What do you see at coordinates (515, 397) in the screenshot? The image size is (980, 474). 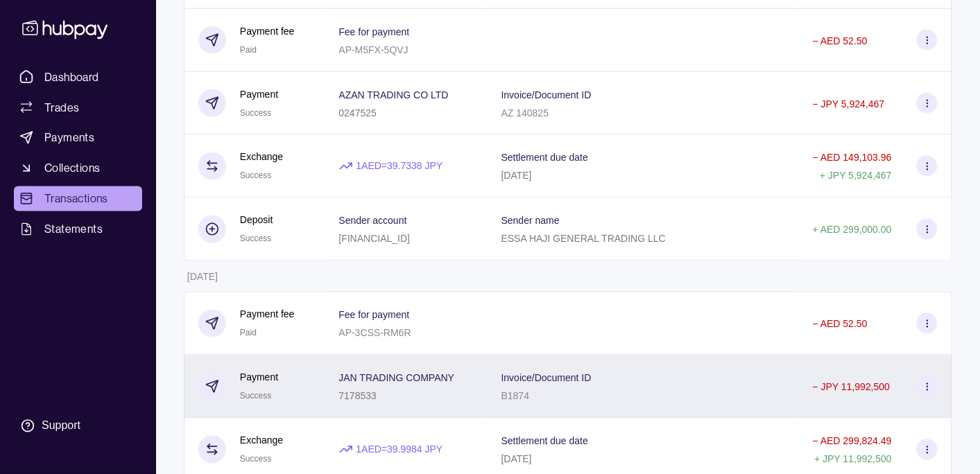 I see `p: B1874` at bounding box center [515, 397].